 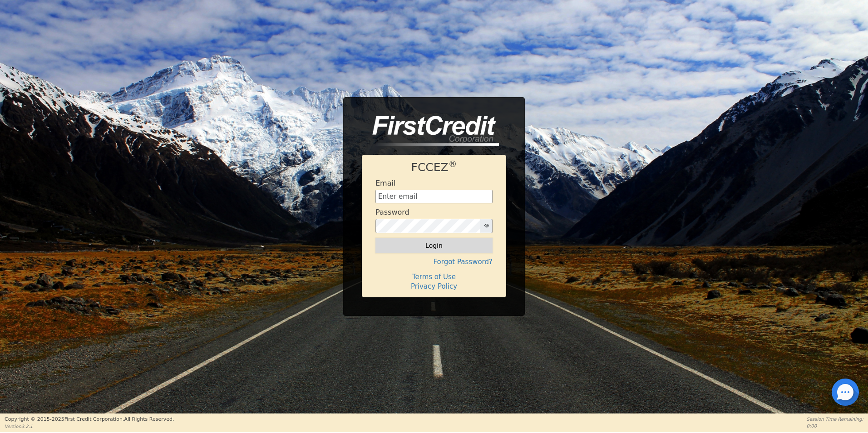 What do you see at coordinates (835, 426) in the screenshot?
I see `p: 0:00` at bounding box center [835, 426].